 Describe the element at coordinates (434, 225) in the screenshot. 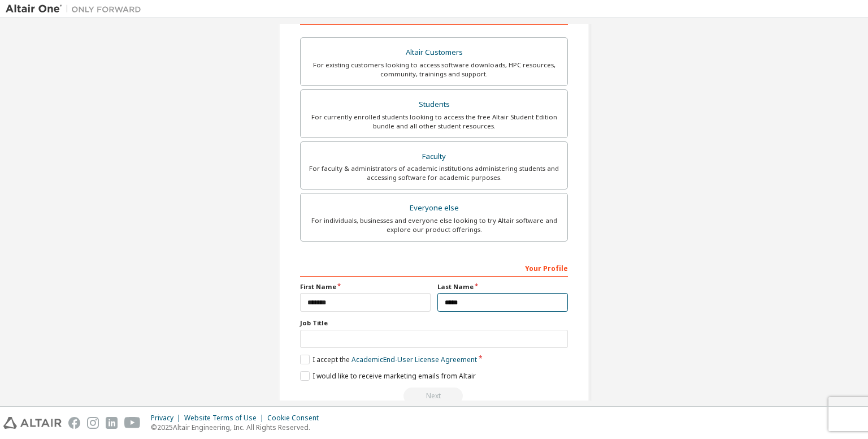

I see `div: For individuals, businesses and everyone else looking to try Altair software and explore our prod...` at that location.